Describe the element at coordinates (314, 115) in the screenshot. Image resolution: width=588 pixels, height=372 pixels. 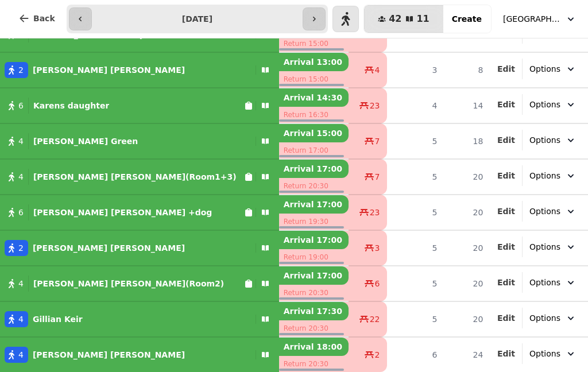
I see `p: Return 16:30` at that location.